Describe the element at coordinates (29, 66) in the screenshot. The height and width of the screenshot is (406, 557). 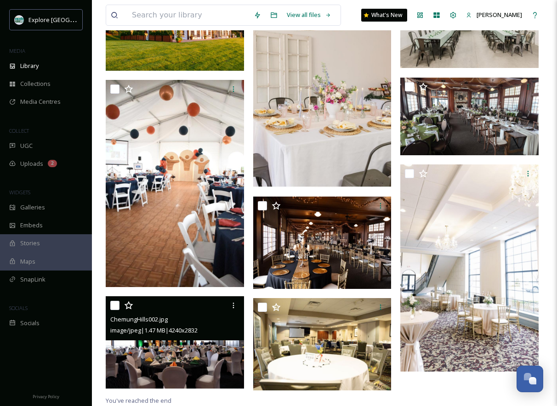
I see `span: Library` at that location.